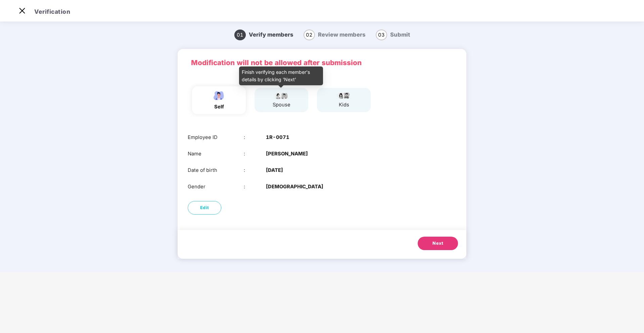  I want to click on span: 01, so click(240, 35).